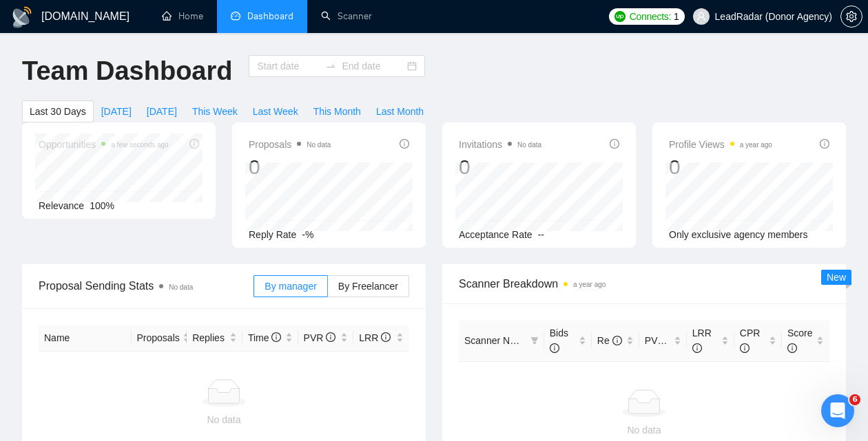 This screenshot has height=441, width=868. I want to click on span: Dashboard, so click(270, 16).